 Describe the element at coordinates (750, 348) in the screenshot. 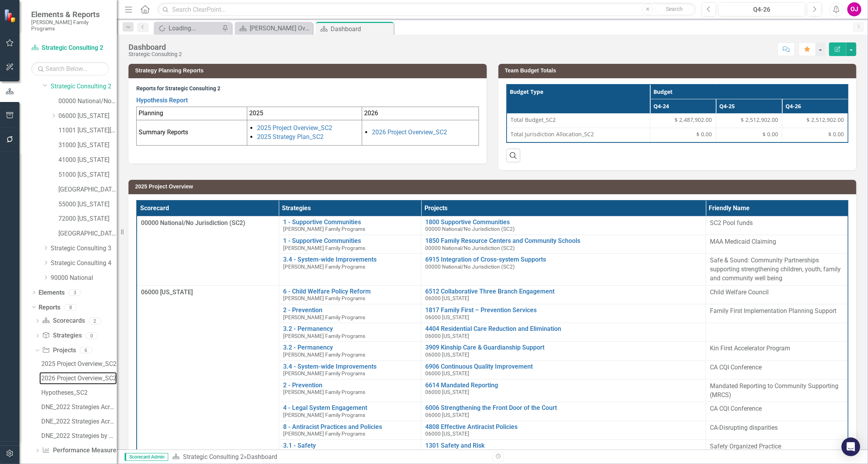

I see `span: Kin First Accelerator Program` at that location.